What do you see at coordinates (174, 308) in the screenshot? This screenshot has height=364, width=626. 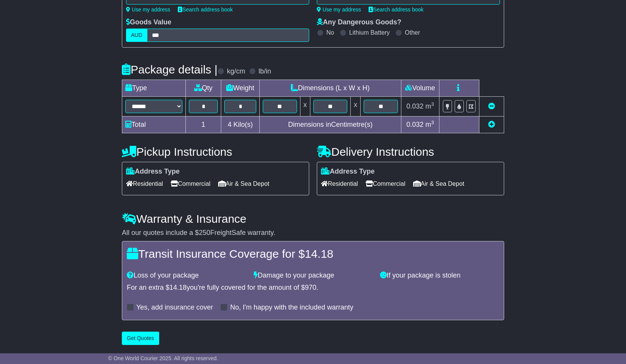 I see `label: Yes, add insurance cover` at bounding box center [174, 308].